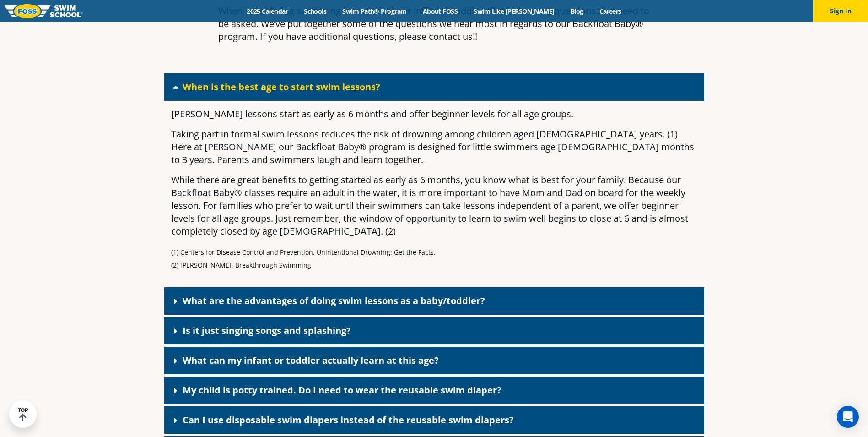 Image resolution: width=868 pixels, height=437 pixels. I want to click on img: FOSS Swim School Logo, so click(44, 11).